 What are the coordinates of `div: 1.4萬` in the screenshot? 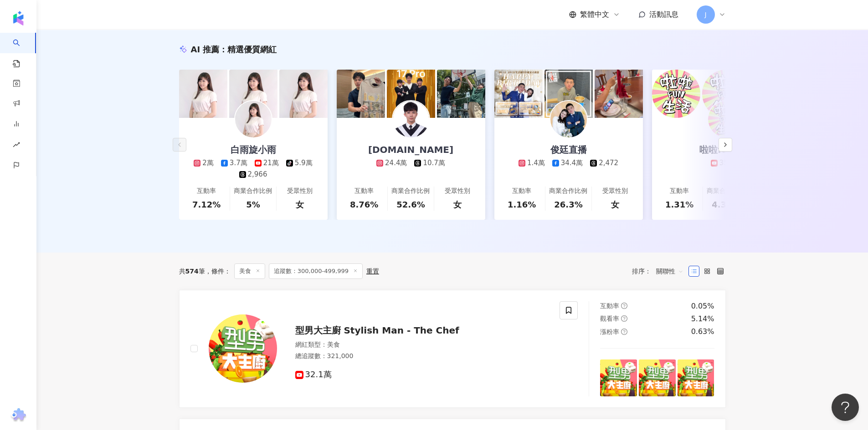 It's located at (536, 163).